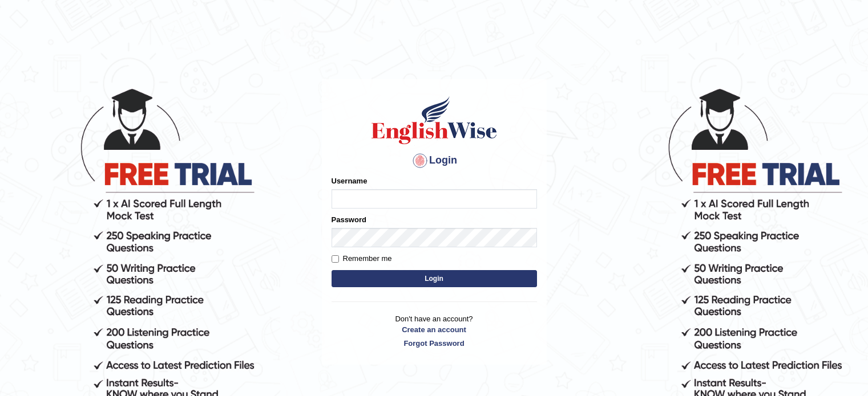 The height and width of the screenshot is (396, 868). Describe the element at coordinates (335, 259) in the screenshot. I see `input: Remember me` at that location.